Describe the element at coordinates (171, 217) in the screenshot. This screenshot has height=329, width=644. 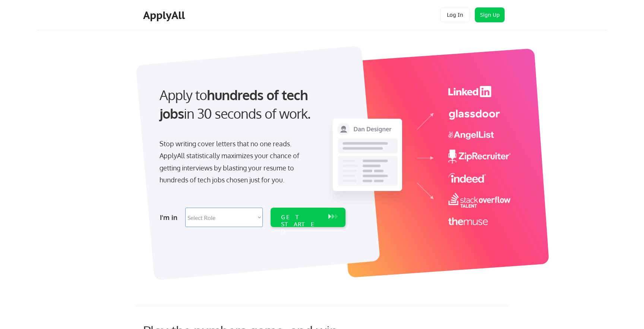
I see `div: I'm in` at that location.